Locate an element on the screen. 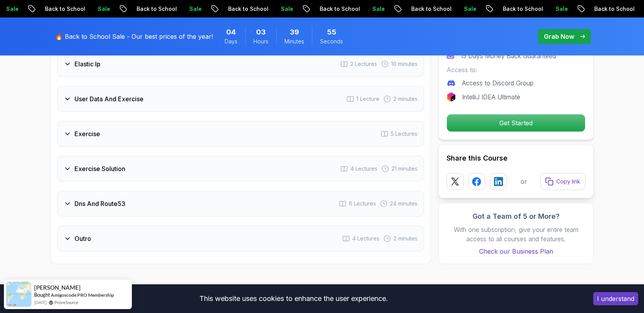  p: Copy link is located at coordinates (569, 181).